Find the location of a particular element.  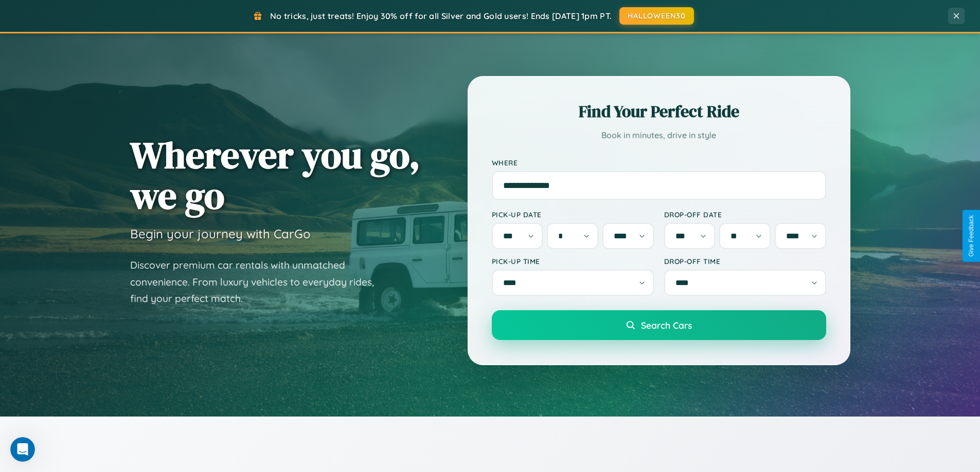

label: Pick-up Date is located at coordinates (572, 214).